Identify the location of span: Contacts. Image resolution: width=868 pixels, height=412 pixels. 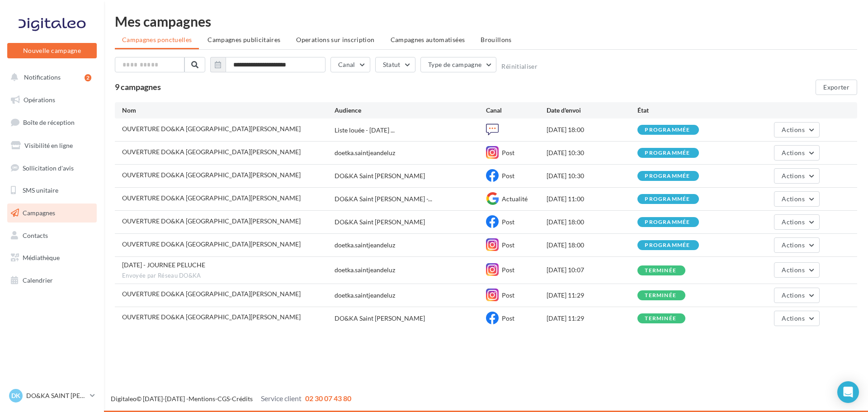
(35, 235).